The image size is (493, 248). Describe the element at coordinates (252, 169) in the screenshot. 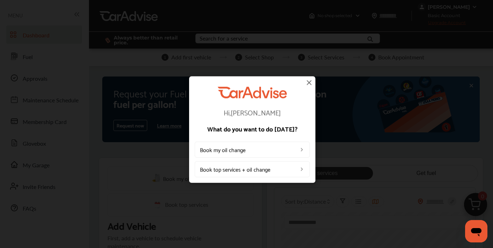

I see `a: Book top services + oil change` at that location.